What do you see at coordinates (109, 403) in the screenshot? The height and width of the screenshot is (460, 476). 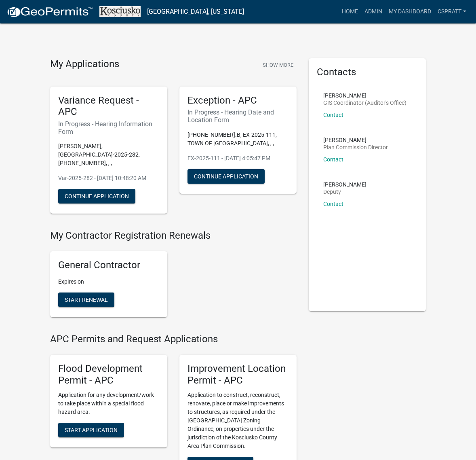 I see `p: Application for any development/work to take place within a special flood hazard area.` at bounding box center [109, 403].